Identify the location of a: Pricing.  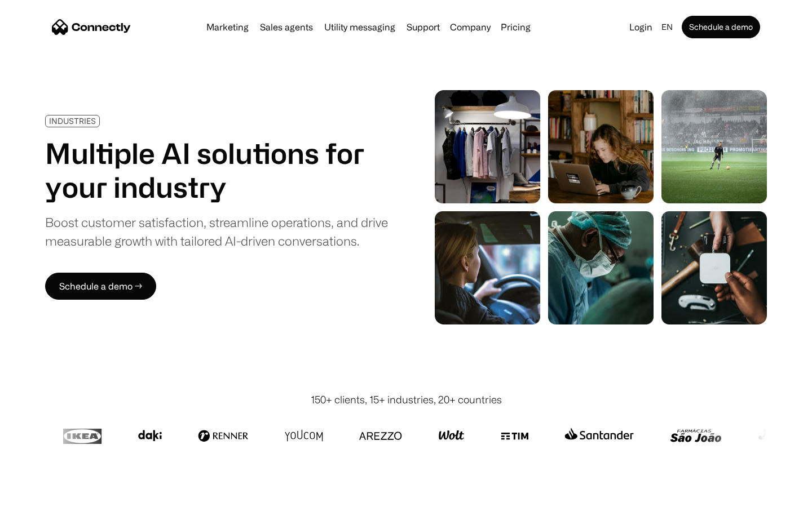
(515, 27).